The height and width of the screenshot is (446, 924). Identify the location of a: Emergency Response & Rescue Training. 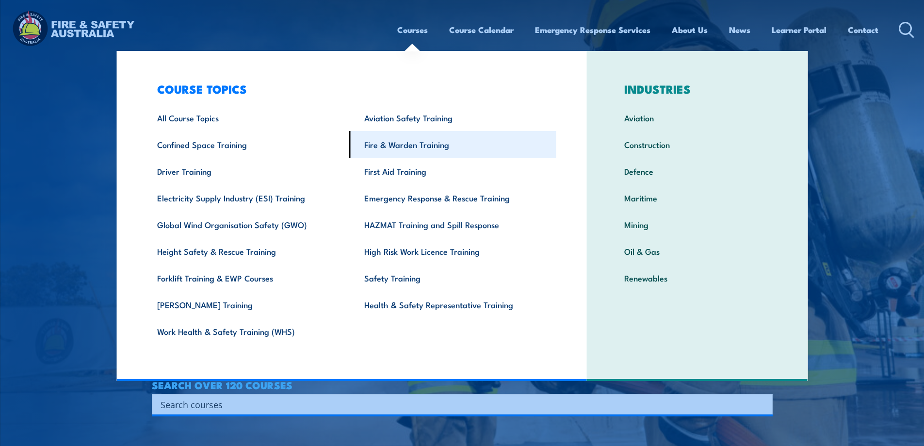
(453, 197).